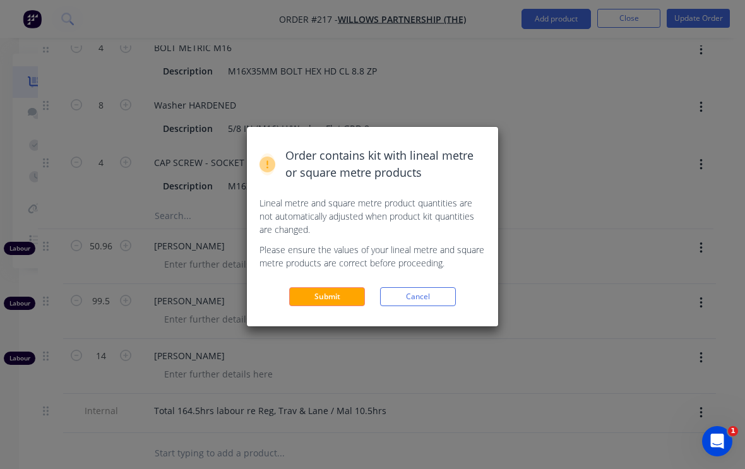  I want to click on p: Lineal metre and square metre product quantities are not automatically adjusted when product kit ..., so click(373, 216).